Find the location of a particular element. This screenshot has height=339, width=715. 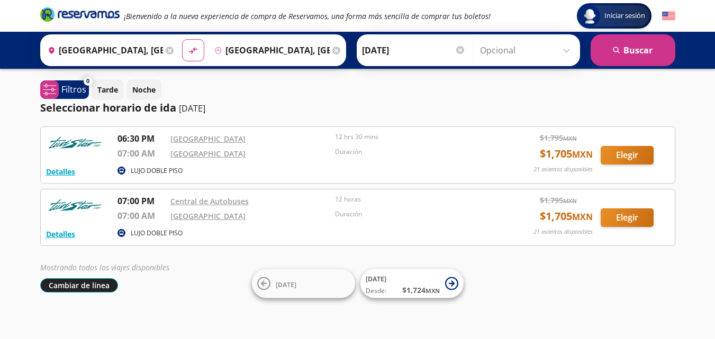

p: Tarde is located at coordinates (107, 89).